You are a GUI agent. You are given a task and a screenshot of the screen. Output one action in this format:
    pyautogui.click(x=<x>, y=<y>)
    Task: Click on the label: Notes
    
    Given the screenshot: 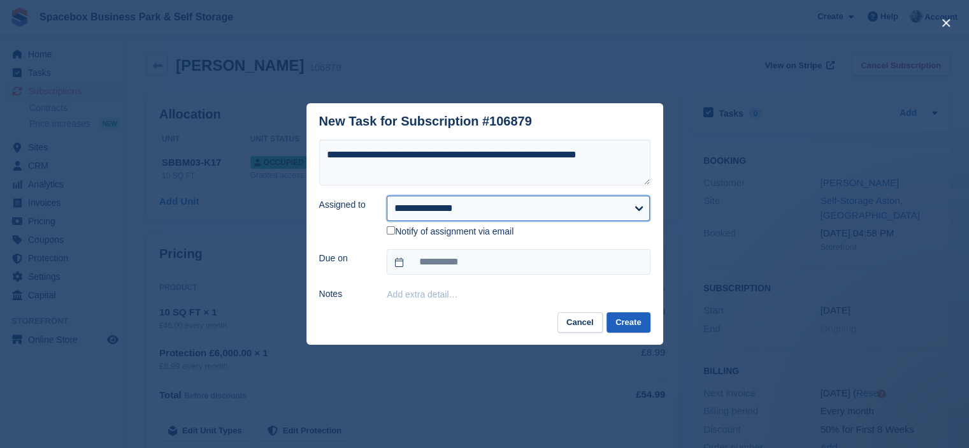 What is the action you would take?
    pyautogui.click(x=345, y=294)
    